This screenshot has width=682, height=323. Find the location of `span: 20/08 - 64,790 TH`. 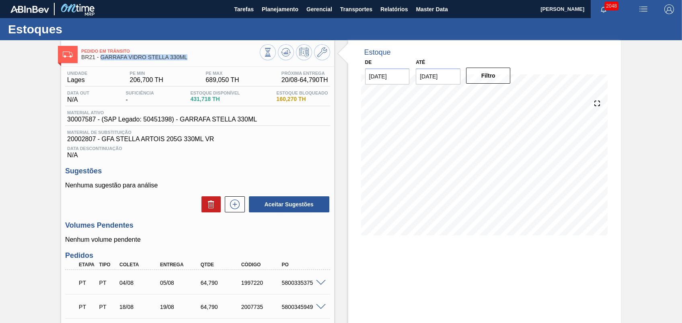

span: 20/08 - 64,790 TH is located at coordinates (305, 80).